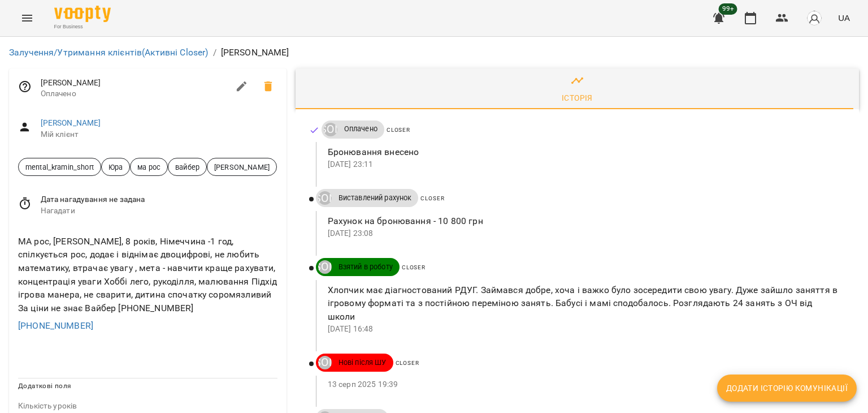 This screenshot has height=413, width=868. What do you see at coordinates (787, 388) in the screenshot?
I see `span: Додати історію комунікації` at bounding box center [787, 388].